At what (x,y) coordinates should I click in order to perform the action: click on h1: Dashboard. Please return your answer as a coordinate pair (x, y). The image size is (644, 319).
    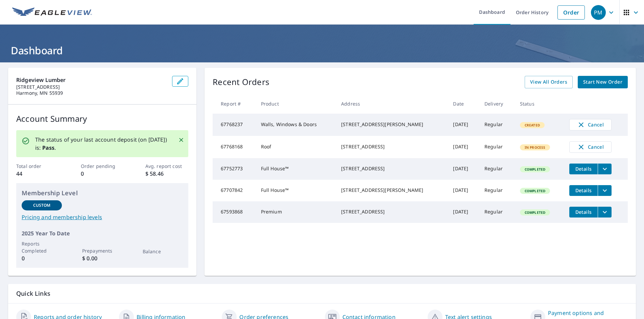
    Looking at the image, I should click on (322, 50).